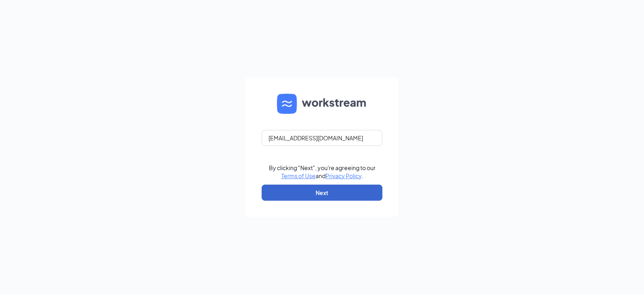 The width and height of the screenshot is (644, 294). I want to click on input: Email, so click(322, 138).